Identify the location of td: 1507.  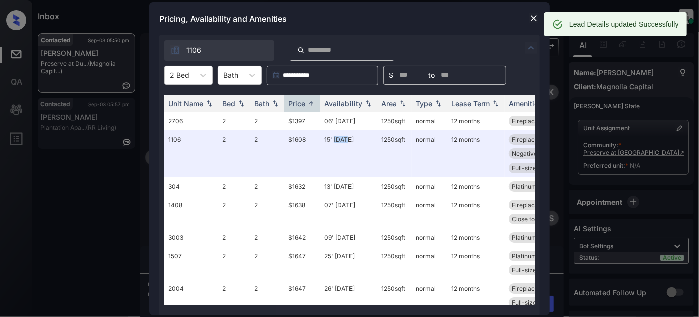
(191, 262).